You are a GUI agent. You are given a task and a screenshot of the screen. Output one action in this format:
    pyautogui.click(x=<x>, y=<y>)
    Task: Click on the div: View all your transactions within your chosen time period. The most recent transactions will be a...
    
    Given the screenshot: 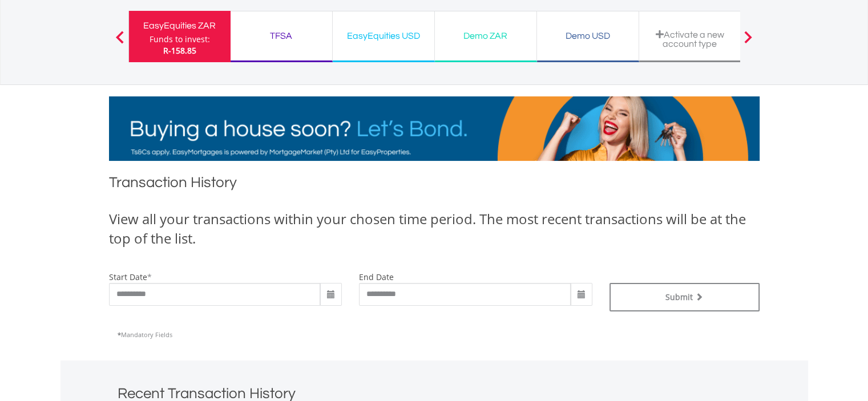 What is the action you would take?
    pyautogui.click(x=434, y=229)
    